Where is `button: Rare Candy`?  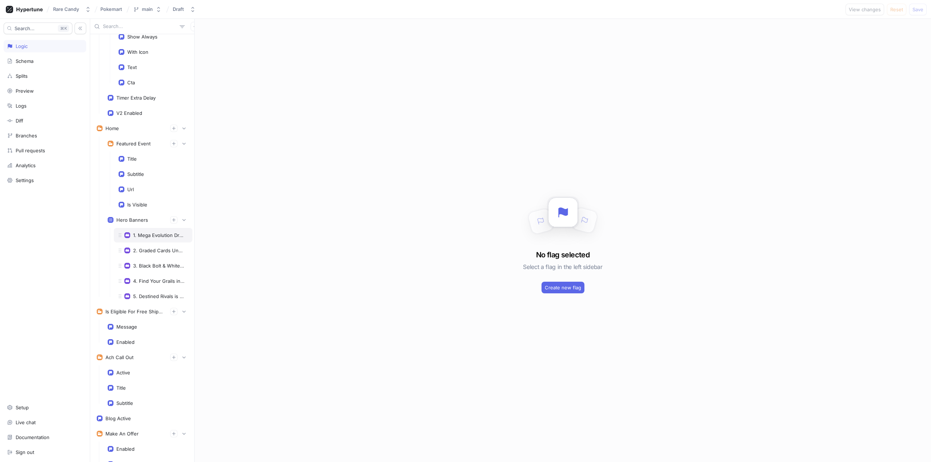 button: Rare Candy is located at coordinates (72, 9).